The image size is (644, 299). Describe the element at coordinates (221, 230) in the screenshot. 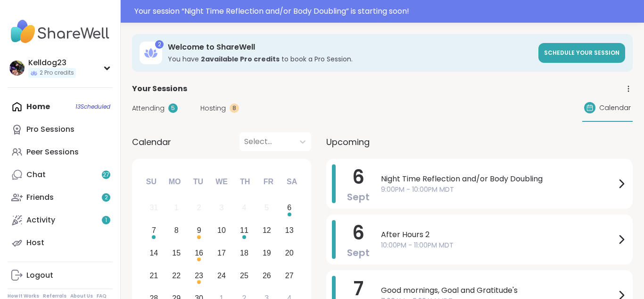

I see `div: 10` at that location.